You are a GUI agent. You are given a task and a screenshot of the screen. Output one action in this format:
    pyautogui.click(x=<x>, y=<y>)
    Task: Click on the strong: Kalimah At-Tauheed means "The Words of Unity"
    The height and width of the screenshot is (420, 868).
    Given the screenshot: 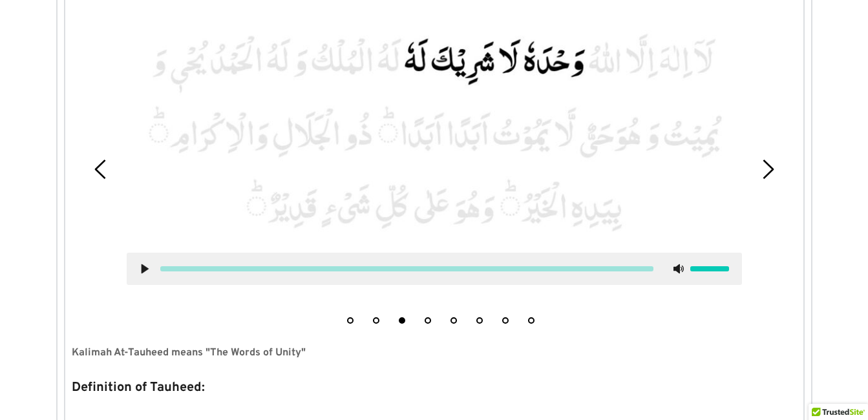 What is the action you would take?
    pyautogui.click(x=189, y=353)
    